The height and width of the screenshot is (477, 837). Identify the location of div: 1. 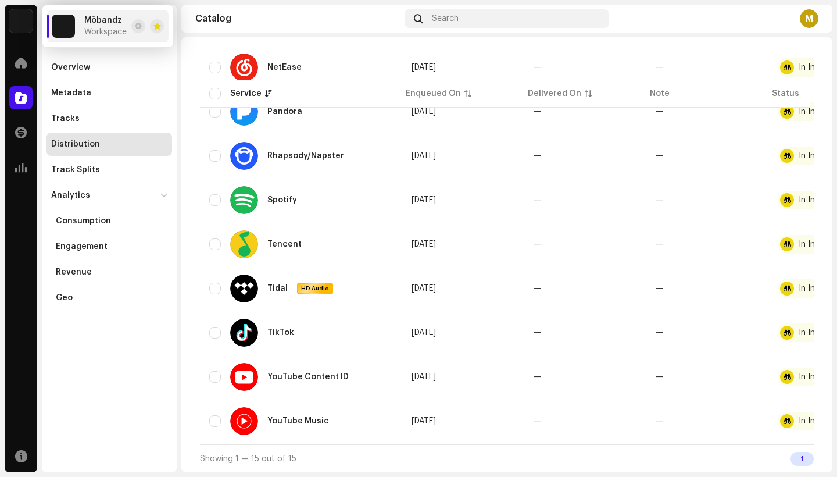
(803, 459).